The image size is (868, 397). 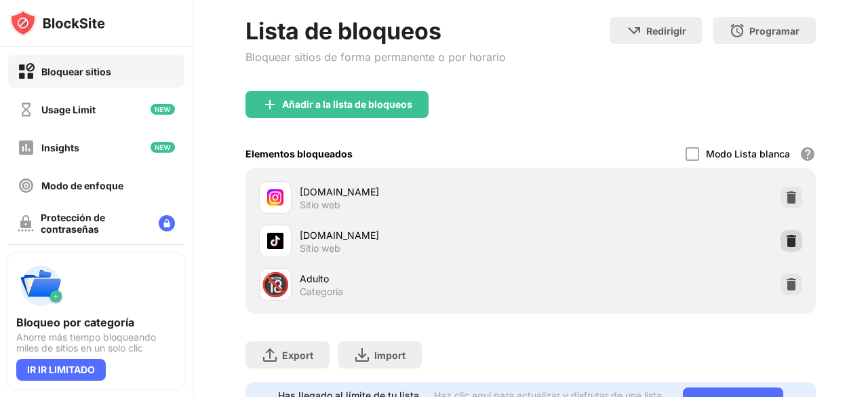 I want to click on img: push-categories.svg, so click(x=41, y=286).